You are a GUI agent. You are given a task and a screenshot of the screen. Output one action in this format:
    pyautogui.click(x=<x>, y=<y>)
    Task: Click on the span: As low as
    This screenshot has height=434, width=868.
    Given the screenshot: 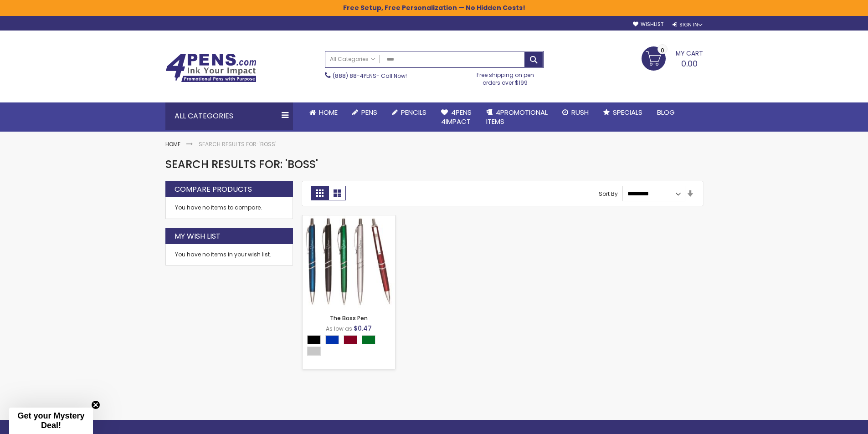 What is the action you would take?
    pyautogui.click(x=339, y=329)
    